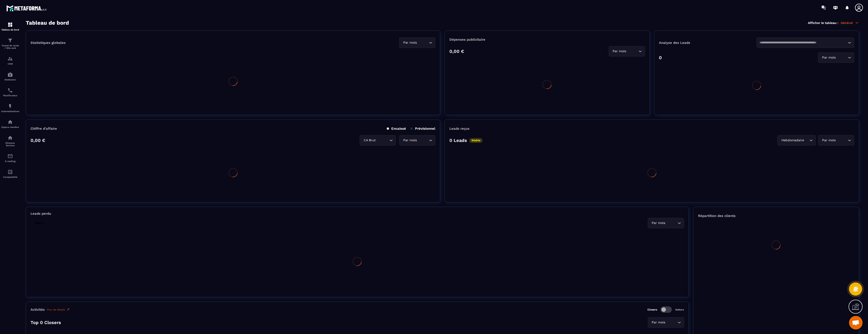 The height and width of the screenshot is (334, 868). What do you see at coordinates (460, 128) in the screenshot?
I see `p: Leads reçus` at bounding box center [460, 128].